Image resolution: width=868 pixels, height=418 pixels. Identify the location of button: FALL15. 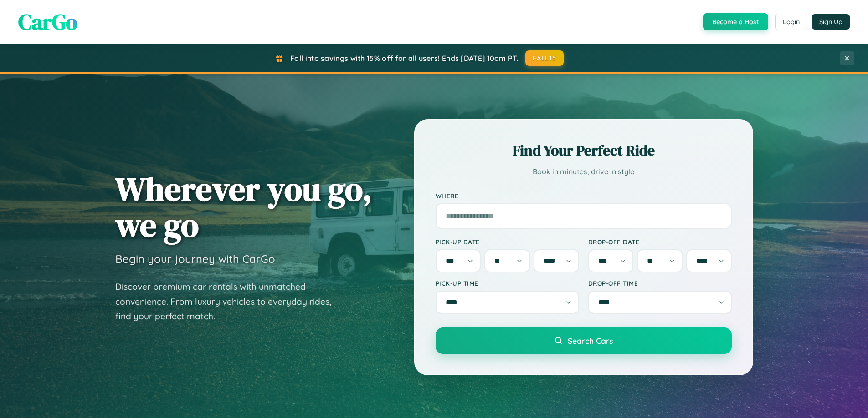
(545, 58).